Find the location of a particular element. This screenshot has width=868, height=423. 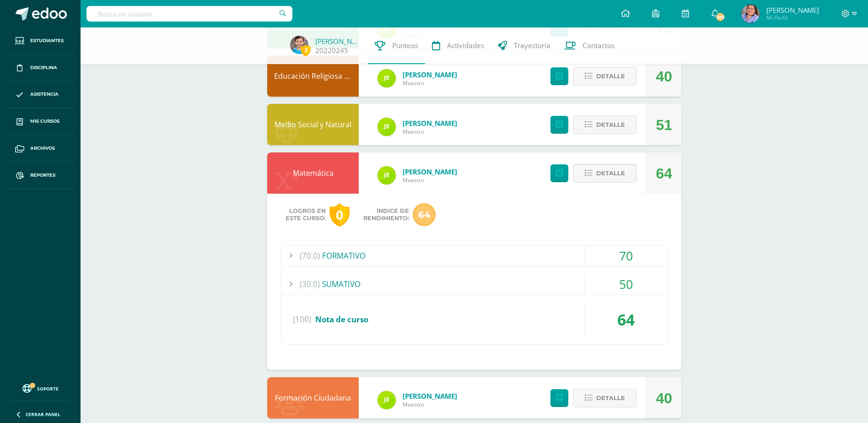

a: Archivos is located at coordinates (40, 149).